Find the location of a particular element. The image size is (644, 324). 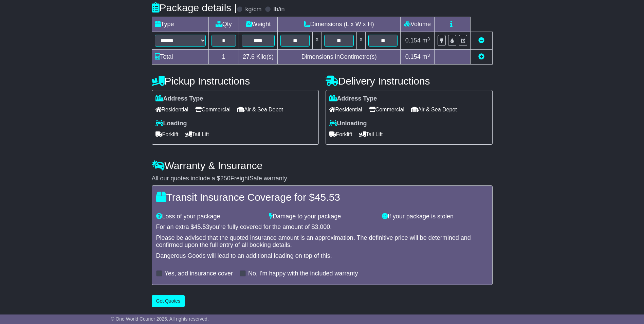

div: Loss of your package is located at coordinates (209, 217).